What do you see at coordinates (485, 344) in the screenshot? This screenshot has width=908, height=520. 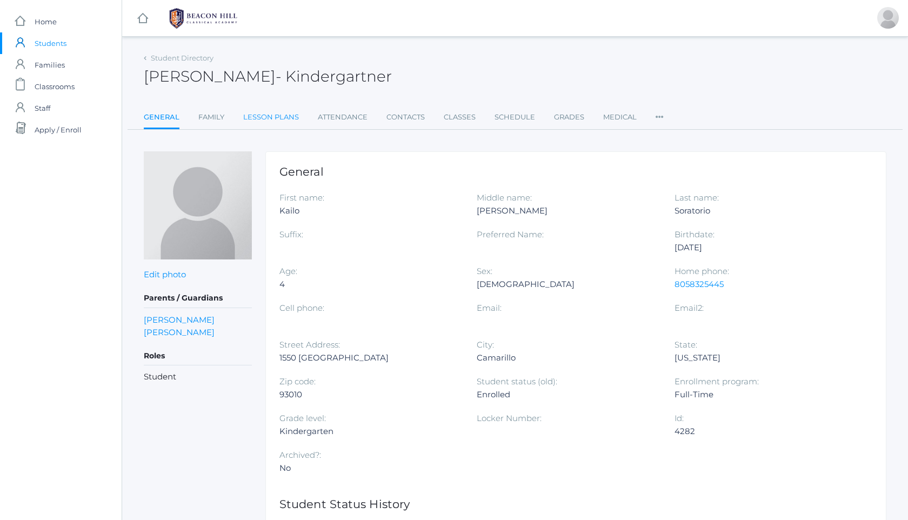 I see `label: City:` at bounding box center [485, 344].